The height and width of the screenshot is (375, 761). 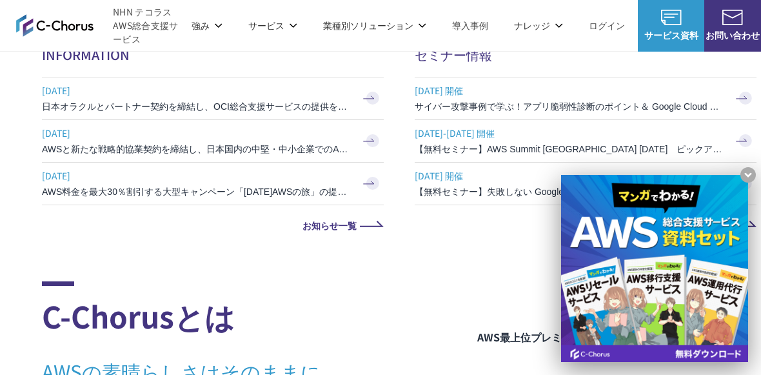 What do you see at coordinates (586, 345) in the screenshot?
I see `figcaption: AWS最上位プレミアティアサービスパートナー 認定企業` at bounding box center [586, 345].